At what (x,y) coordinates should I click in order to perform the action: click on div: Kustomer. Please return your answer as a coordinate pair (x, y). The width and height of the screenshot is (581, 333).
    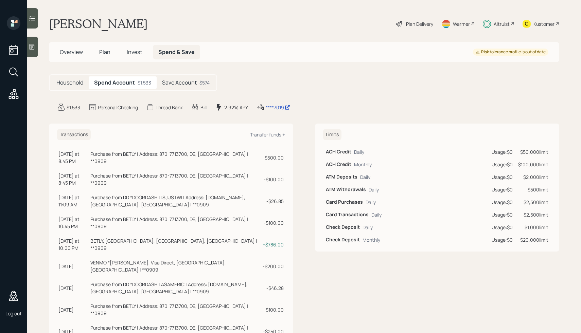
    Looking at the image, I should click on (544, 24).